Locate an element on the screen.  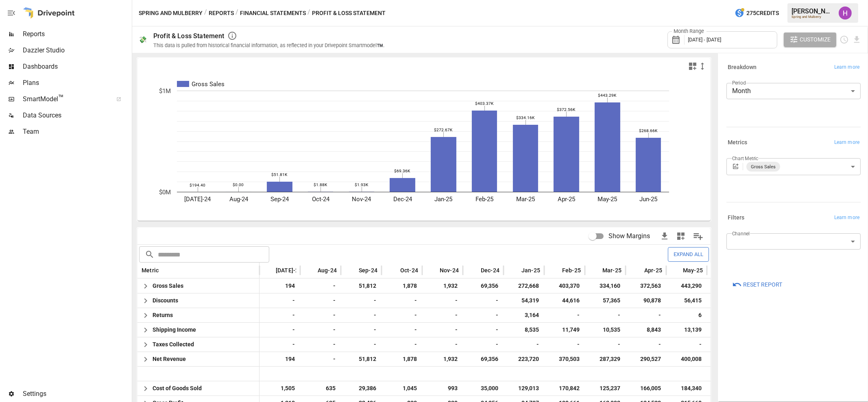
span: Mar-25 is located at coordinates (612, 270).